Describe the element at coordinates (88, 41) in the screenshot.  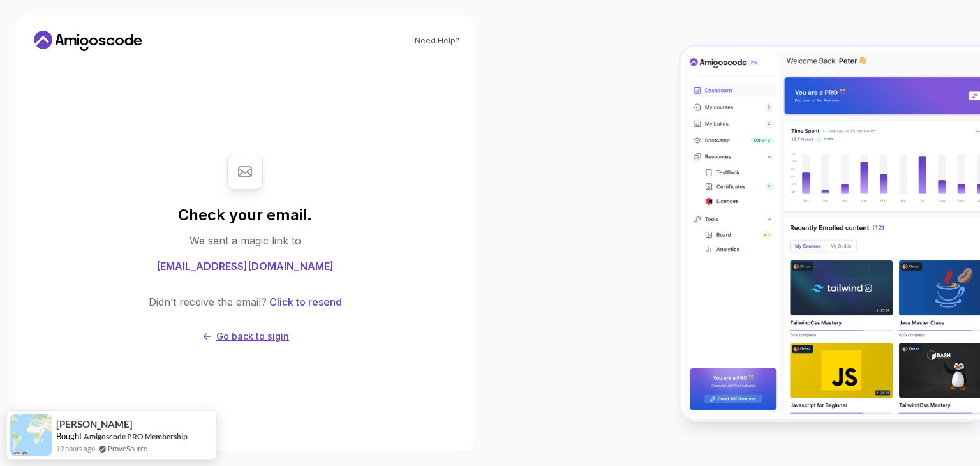
I see `a: Home link` at that location.